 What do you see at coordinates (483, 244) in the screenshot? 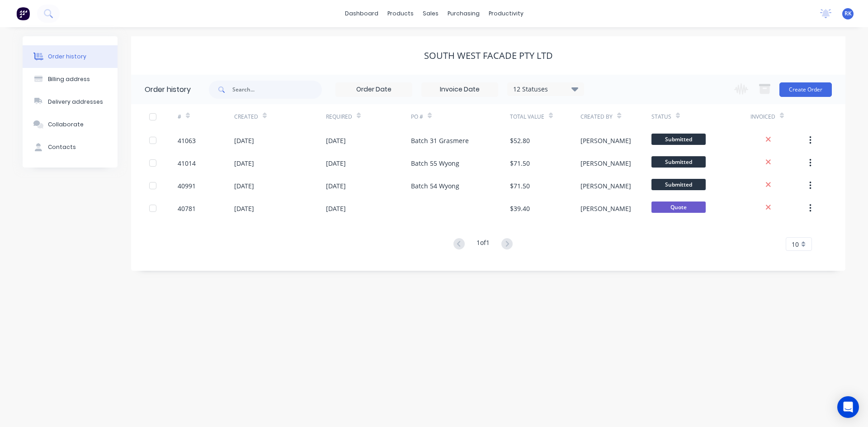
I see `div: 1 of 1` at bounding box center [483, 244].